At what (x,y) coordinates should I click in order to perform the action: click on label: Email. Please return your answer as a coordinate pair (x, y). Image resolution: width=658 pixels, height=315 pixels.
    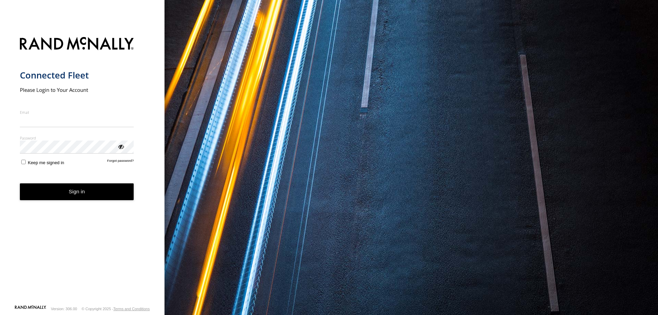
    Looking at the image, I should click on (77, 112).